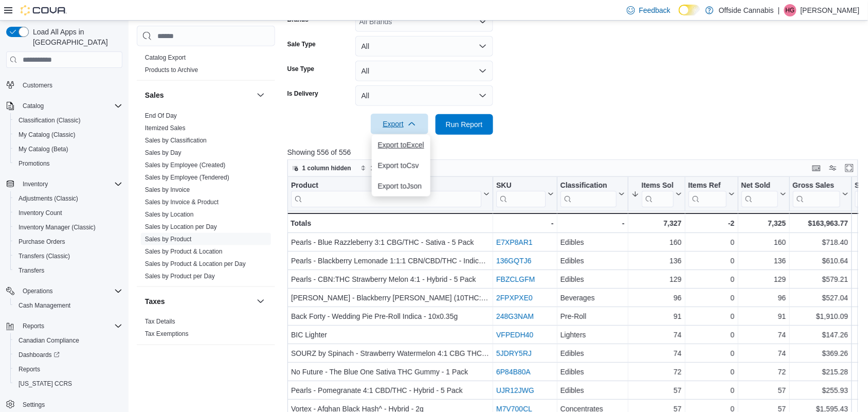  What do you see at coordinates (184, 251) in the screenshot?
I see `a: Sales by Product & Location` at bounding box center [184, 251].